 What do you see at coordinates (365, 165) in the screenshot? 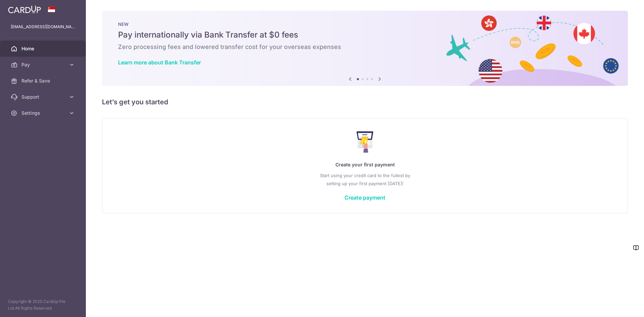
I see `p: Create your first payment` at bounding box center [365, 165].